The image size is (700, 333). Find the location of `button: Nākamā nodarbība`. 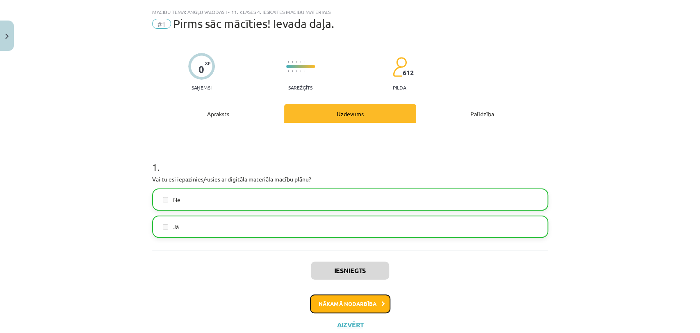

button: Nākamā nodarbība is located at coordinates (350, 304).